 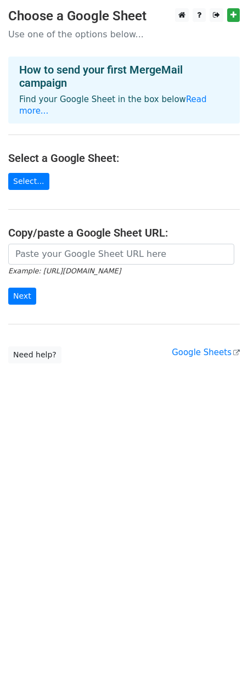 What do you see at coordinates (121, 254) in the screenshot?
I see `input: Paste your Google Sheet URL here` at bounding box center [121, 254].